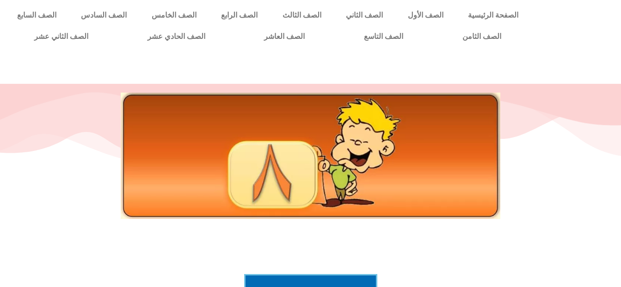 This screenshot has height=287, width=621. I want to click on a: الصف العاشر, so click(284, 37).